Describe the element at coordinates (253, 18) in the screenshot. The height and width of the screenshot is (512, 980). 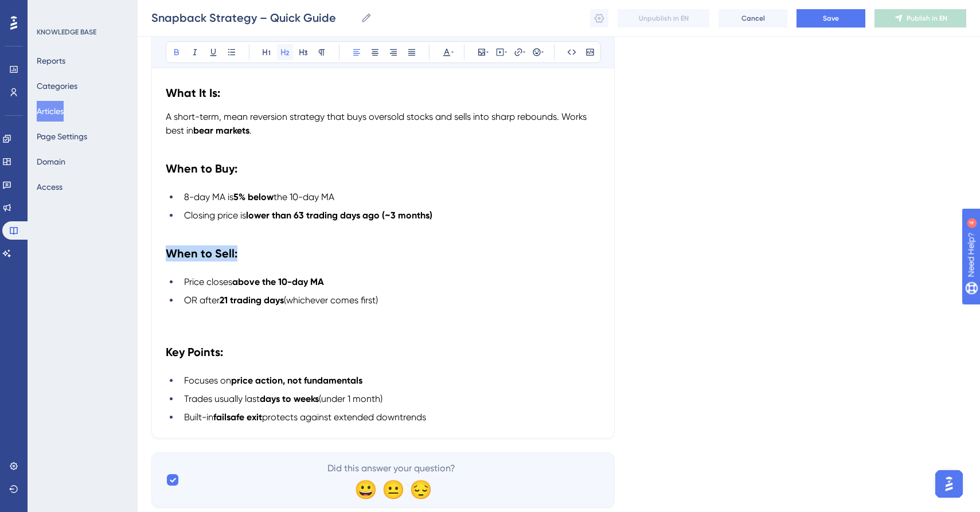
I see `input: Article Name` at that location.